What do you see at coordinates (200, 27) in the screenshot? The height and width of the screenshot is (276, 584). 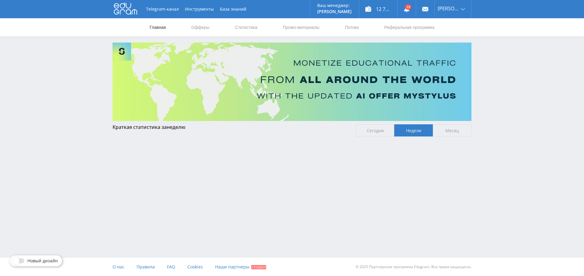 I see `a: Офферы` at bounding box center [200, 27].